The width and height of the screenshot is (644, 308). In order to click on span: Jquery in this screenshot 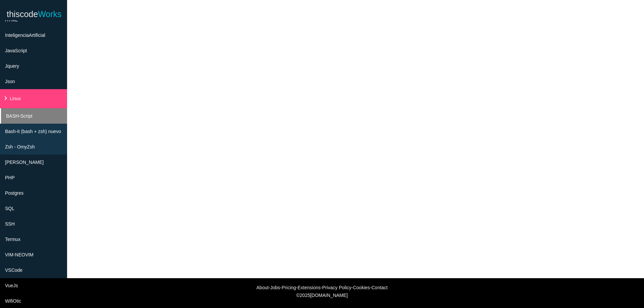, I will do `click(12, 66)`.